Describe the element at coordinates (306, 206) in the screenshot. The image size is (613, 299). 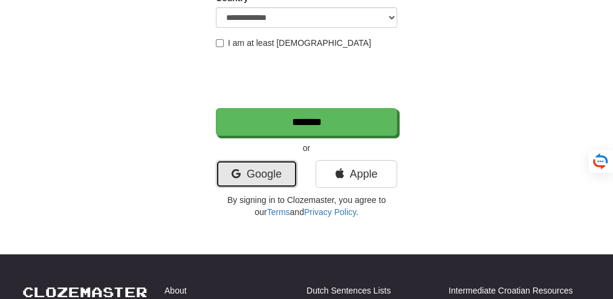
I see `p: By signing in to Clozemaster, you agree to our and .` at that location.